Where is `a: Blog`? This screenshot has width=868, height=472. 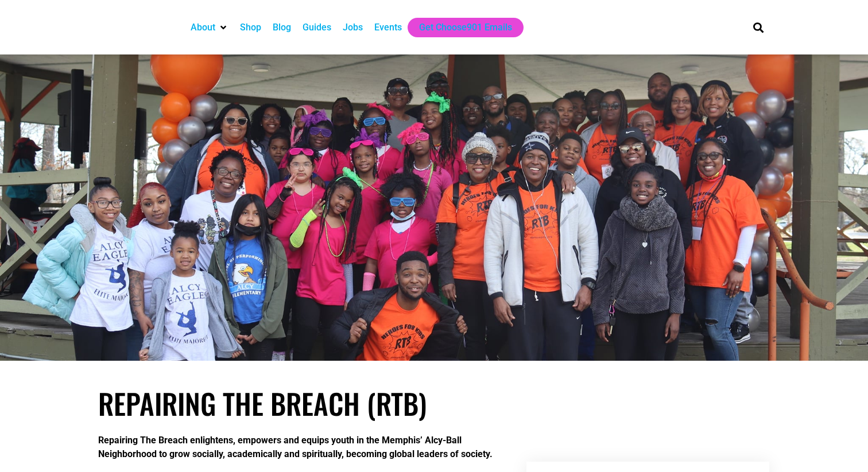 a: Blog is located at coordinates (282, 27).